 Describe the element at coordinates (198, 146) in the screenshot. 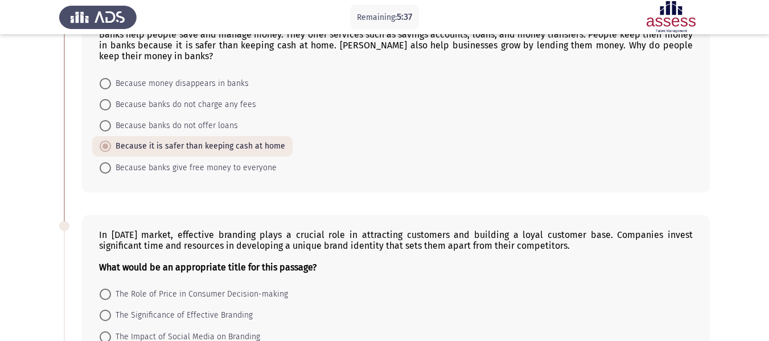

I see `span: Because it is safer than keeping cash at home` at that location.